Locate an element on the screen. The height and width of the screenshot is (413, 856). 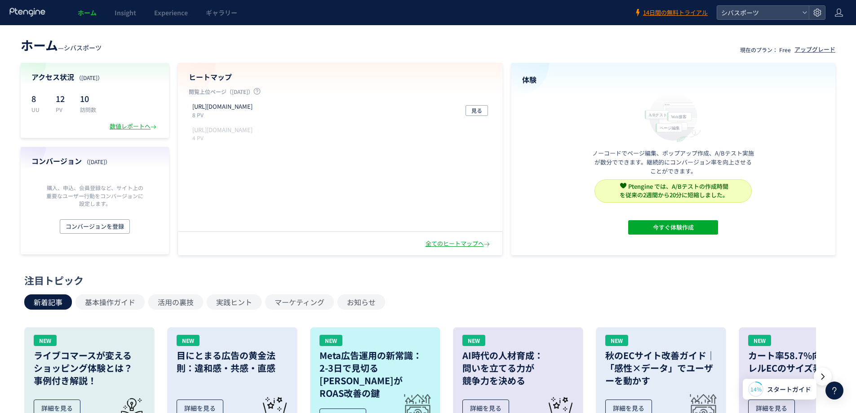
button: 活用の裏技 is located at coordinates (176, 302).